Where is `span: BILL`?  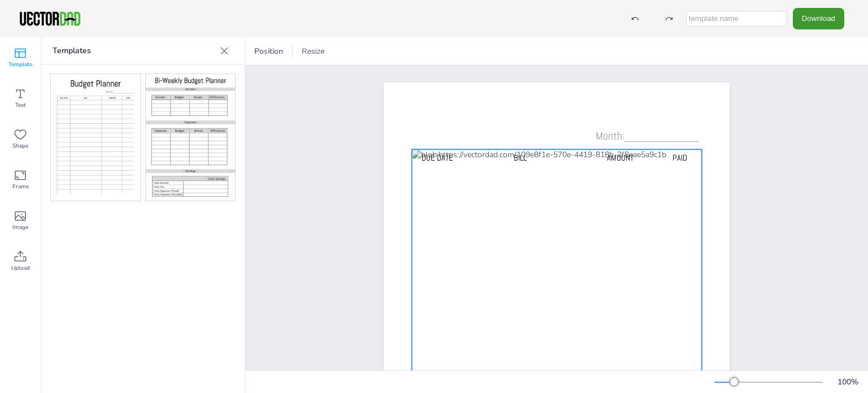
span: BILL is located at coordinates (520, 158).